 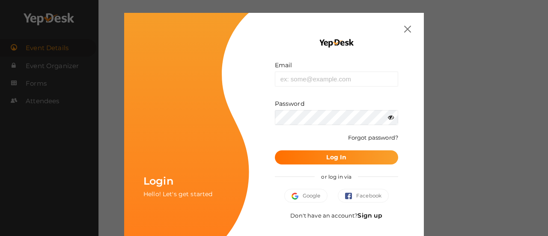 What do you see at coordinates (373, 137) in the screenshot?
I see `a: Forgot password?` at bounding box center [373, 137].